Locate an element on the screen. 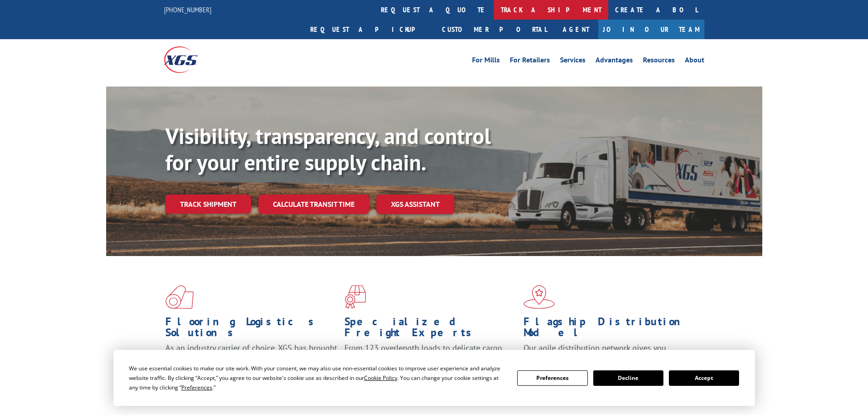 This screenshot has width=868, height=415. span: Preferences is located at coordinates (197, 387).